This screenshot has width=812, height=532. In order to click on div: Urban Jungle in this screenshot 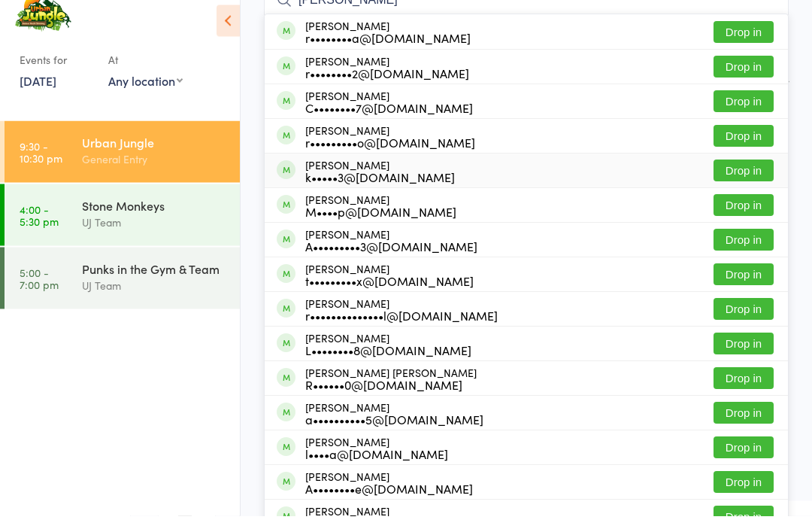, I will do `click(154, 158)`.